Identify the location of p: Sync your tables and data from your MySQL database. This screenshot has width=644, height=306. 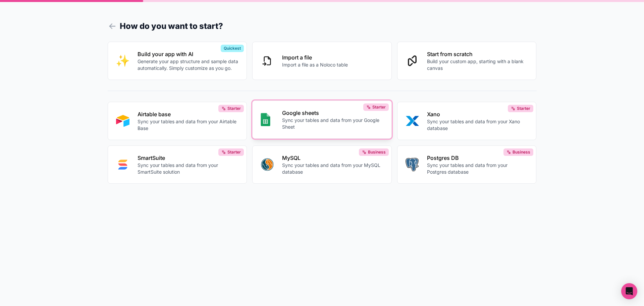
(333, 168).